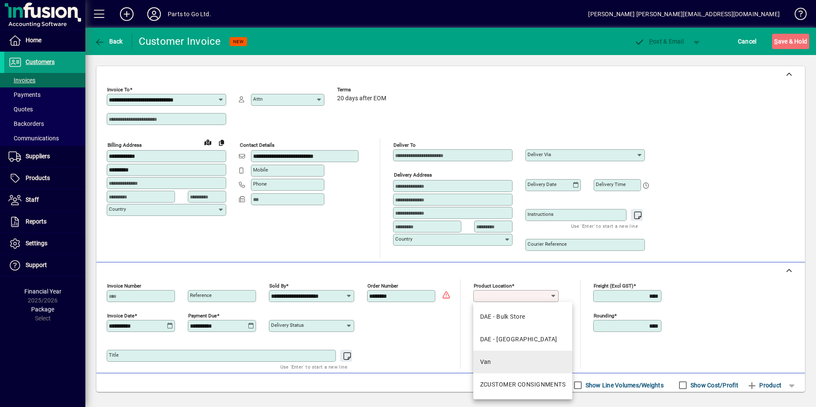 Image resolution: width=816 pixels, height=407 pixels. What do you see at coordinates (45, 109) in the screenshot?
I see `a: Quotes` at bounding box center [45, 109].